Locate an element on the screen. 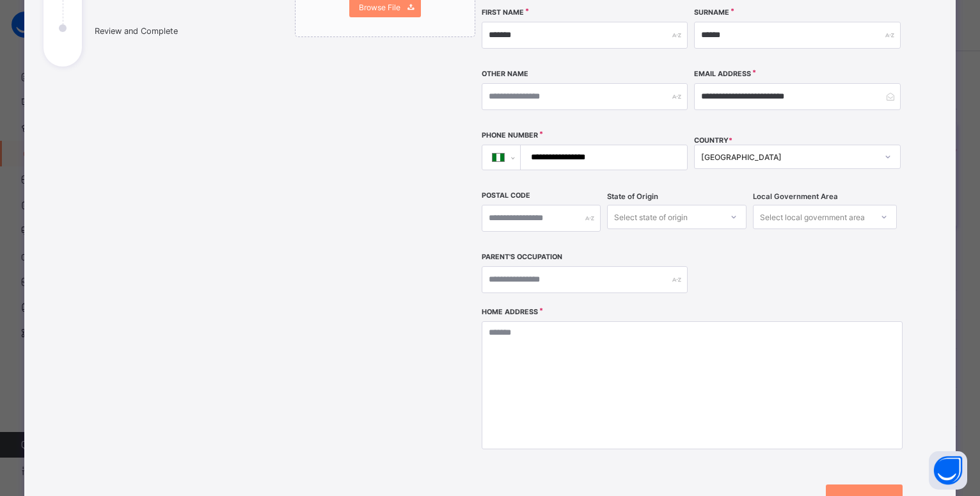  span: Browse File is located at coordinates (379, 7).